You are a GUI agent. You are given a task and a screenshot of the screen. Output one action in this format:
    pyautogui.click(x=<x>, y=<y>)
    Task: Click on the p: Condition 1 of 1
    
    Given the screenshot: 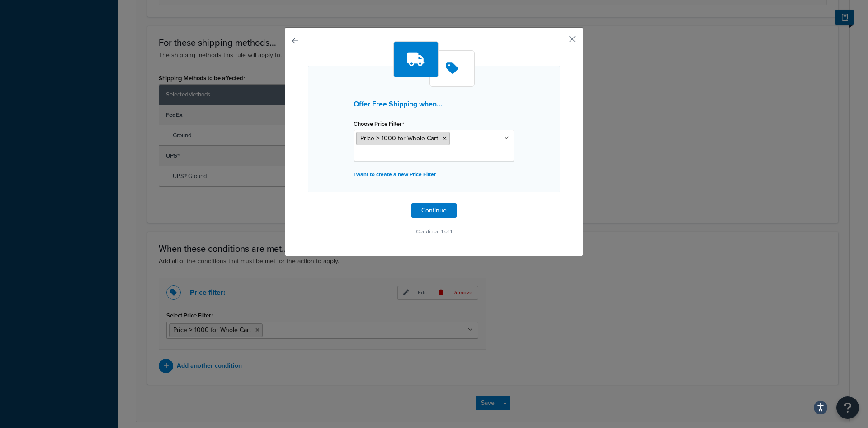 What is the action you would take?
    pyautogui.click(x=434, y=231)
    